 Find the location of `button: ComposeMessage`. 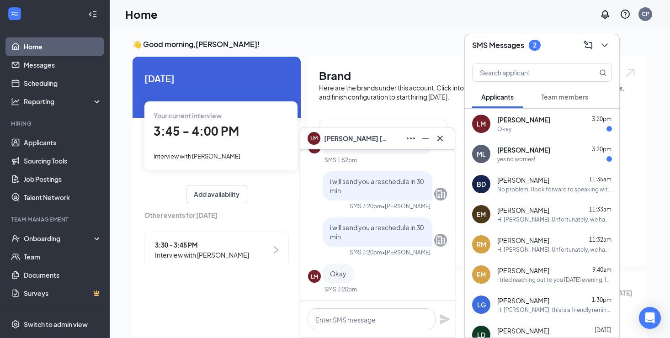

button: ComposeMessage is located at coordinates (588, 45).